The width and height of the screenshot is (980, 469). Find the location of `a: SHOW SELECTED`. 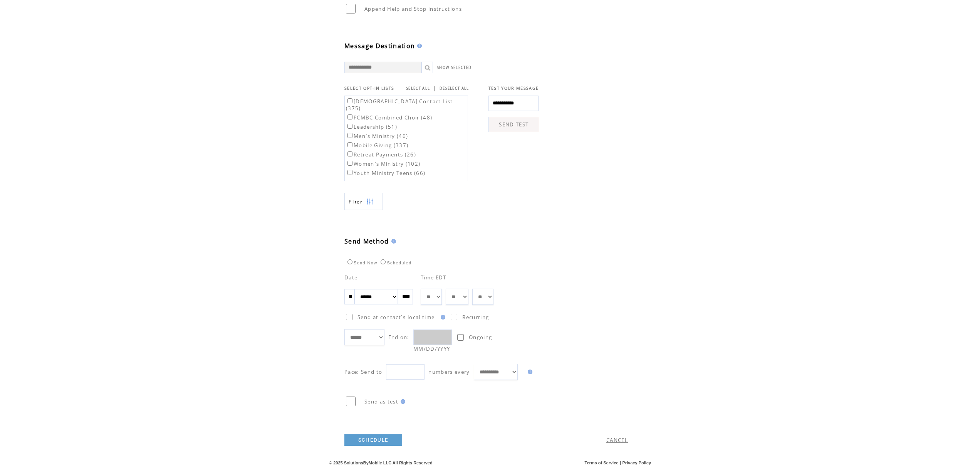

a: SHOW SELECTED is located at coordinates (454, 67).